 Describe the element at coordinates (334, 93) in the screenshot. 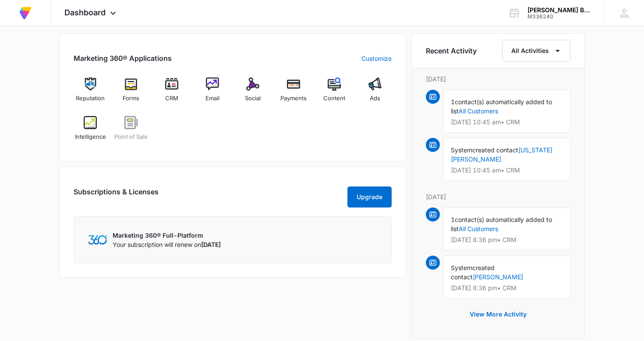

I see `a: Content` at that location.